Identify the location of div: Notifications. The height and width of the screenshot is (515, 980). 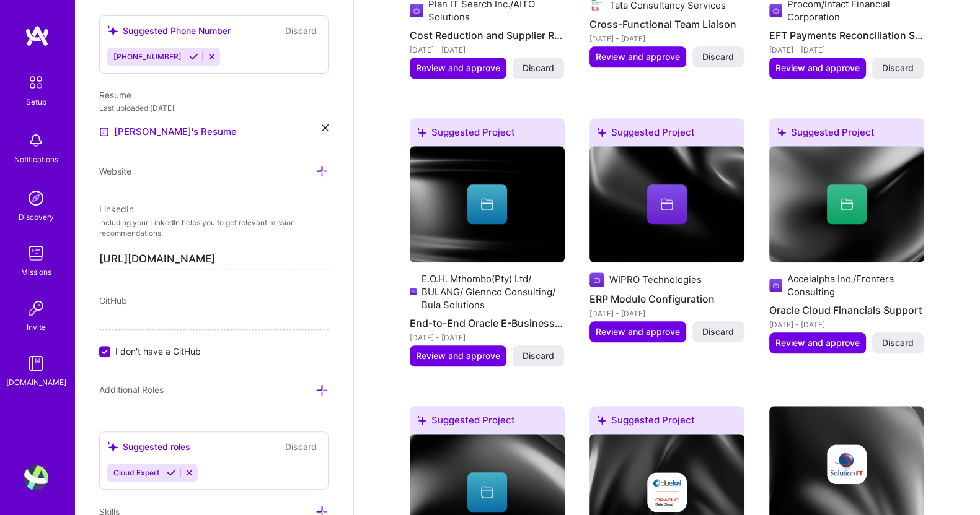
(36, 159).